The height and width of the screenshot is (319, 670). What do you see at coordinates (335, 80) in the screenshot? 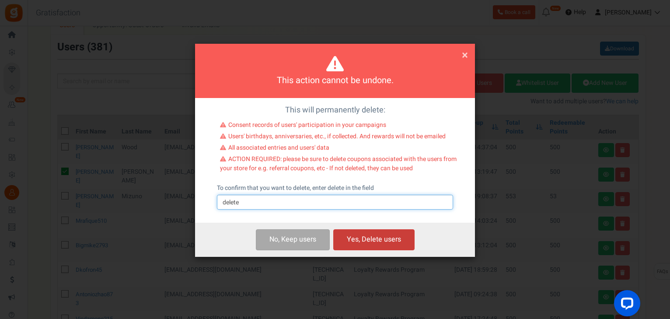
I see `h4: This action cannot be undone.` at bounding box center [335, 80].